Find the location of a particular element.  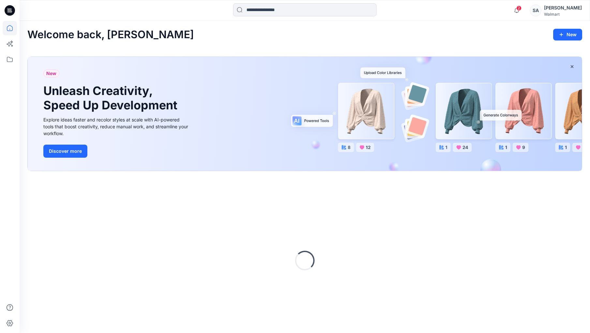

span: 2 is located at coordinates (519, 8).